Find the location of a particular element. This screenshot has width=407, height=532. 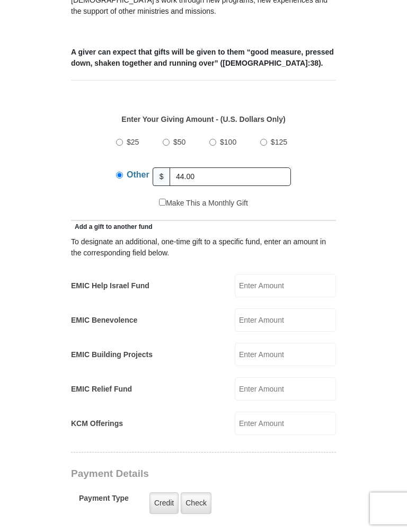

span: Other is located at coordinates (138, 175).